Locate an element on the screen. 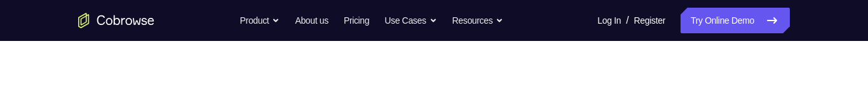 Image resolution: width=868 pixels, height=96 pixels. a: About us is located at coordinates (311, 20).